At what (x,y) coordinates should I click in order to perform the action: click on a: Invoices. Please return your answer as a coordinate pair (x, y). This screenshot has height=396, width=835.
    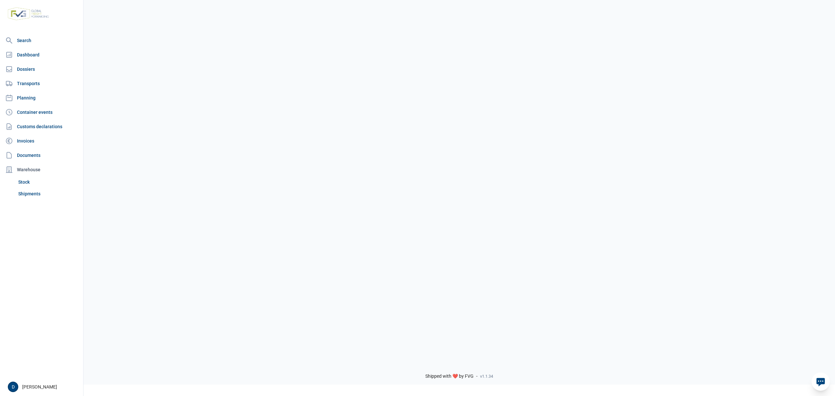
    Looking at the image, I should click on (41, 141).